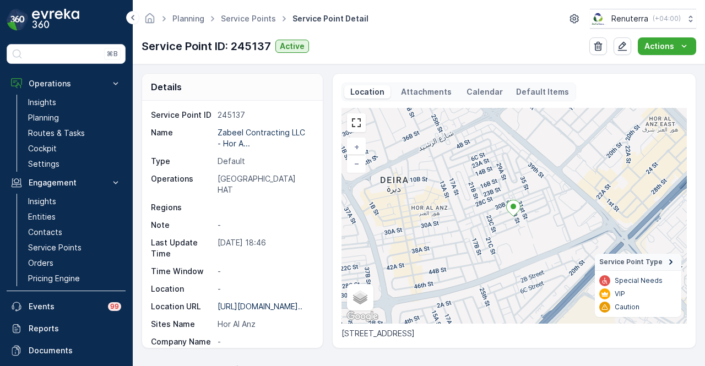  What do you see at coordinates (115, 307) in the screenshot?
I see `p: 99` at bounding box center [115, 307].